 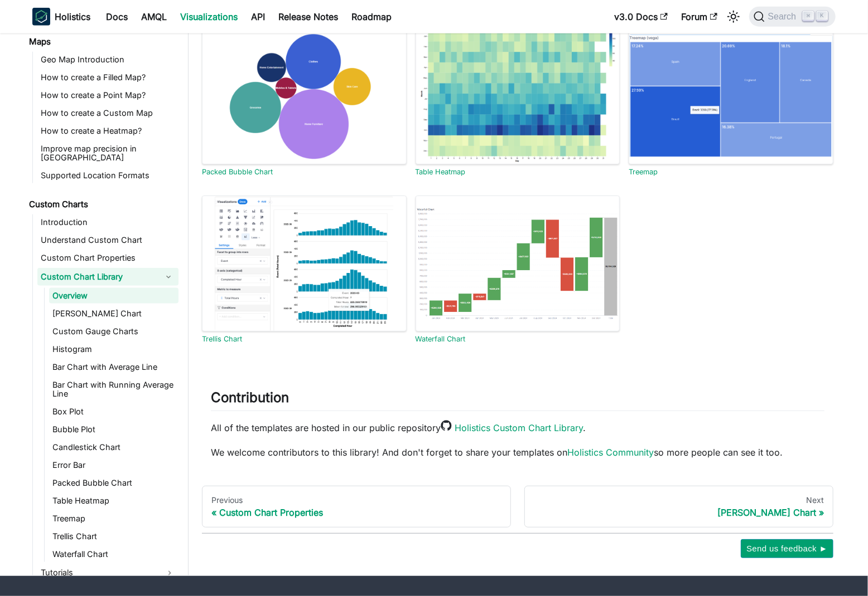 What do you see at coordinates (784, 17) in the screenshot?
I see `span: Search` at bounding box center [784, 17].